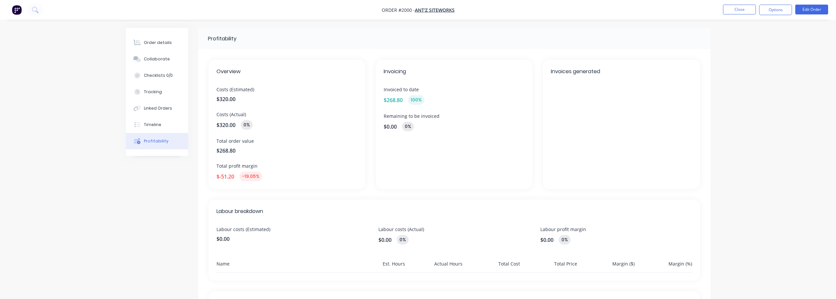 The height and width of the screenshot is (299, 836). I want to click on button: Linked Orders, so click(157, 108).